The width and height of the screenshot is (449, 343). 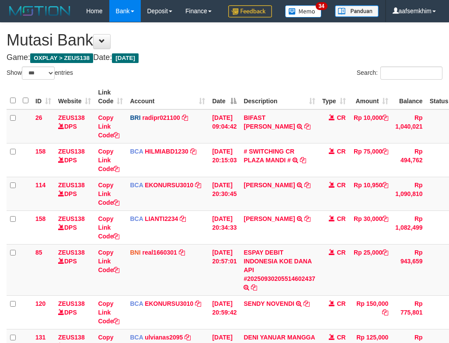 I want to click on span: OXPLAY > ZEUS138, so click(x=62, y=58).